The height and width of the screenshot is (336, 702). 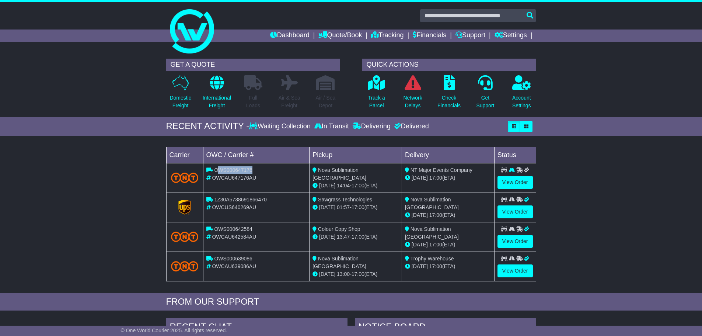 I want to click on a: GetSupport, so click(x=485, y=94).